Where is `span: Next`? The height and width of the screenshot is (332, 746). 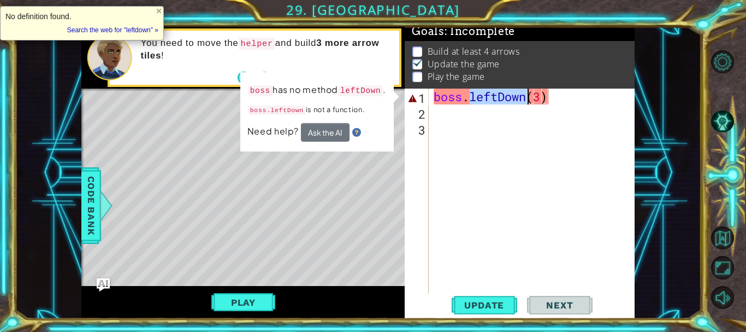
span: Next is located at coordinates (560, 305).